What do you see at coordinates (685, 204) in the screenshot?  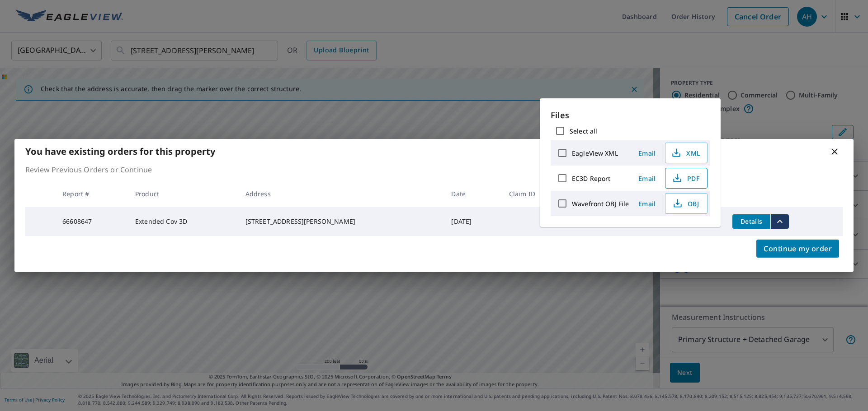 I see `span: OBJ` at bounding box center [685, 204].